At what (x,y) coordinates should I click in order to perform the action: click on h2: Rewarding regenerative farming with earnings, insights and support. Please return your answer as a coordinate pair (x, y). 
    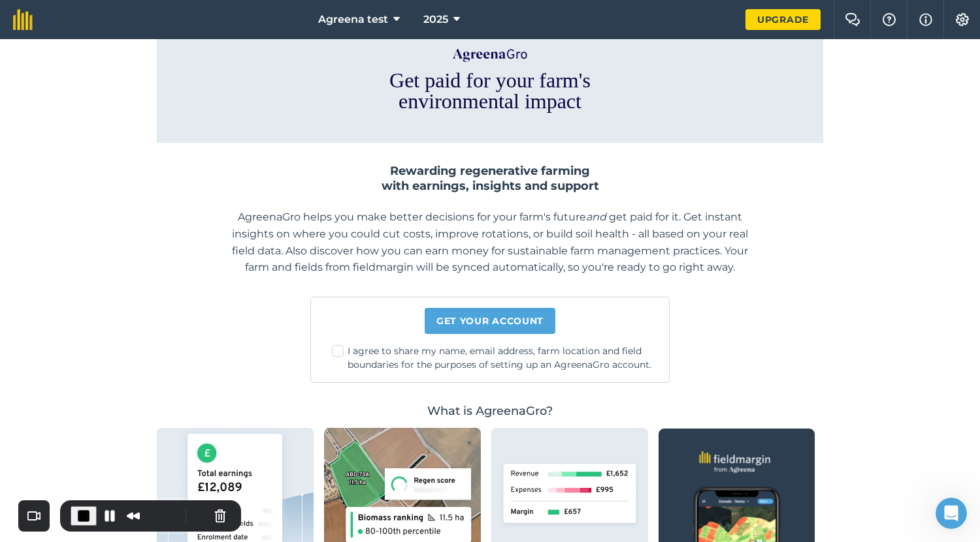
    Looking at the image, I should click on (490, 178).